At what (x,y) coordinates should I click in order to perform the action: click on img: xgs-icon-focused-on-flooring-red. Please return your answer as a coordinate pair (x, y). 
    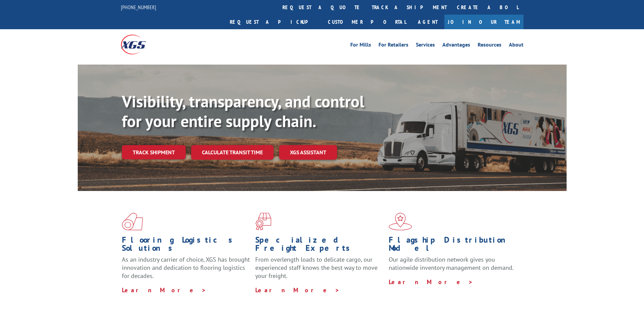
    Looking at the image, I should click on (263, 221).